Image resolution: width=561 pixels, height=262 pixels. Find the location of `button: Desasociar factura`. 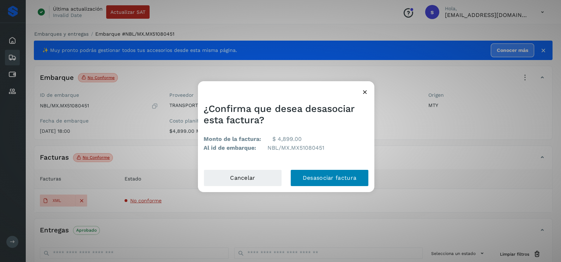

button: Desasociar factura is located at coordinates (330, 178).